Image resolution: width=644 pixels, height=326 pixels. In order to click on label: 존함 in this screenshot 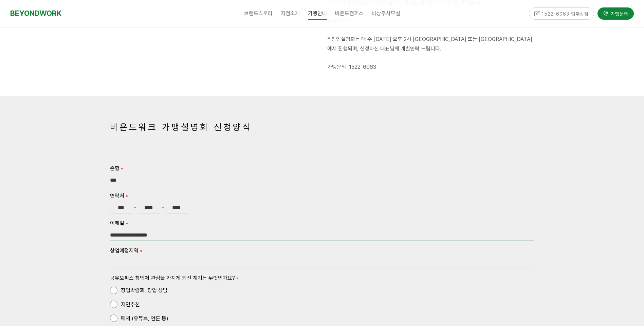, I will do `click(322, 168)`.